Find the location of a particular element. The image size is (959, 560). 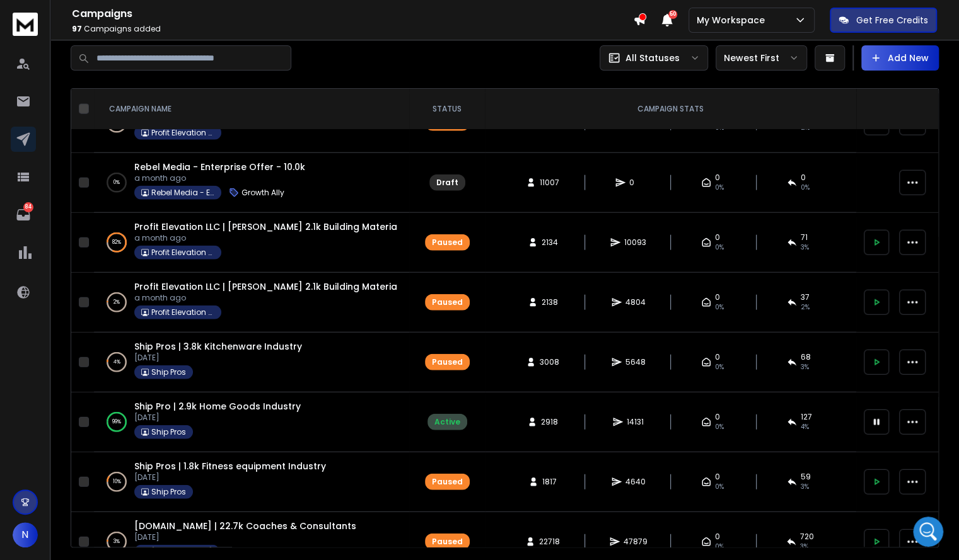

span: 37 is located at coordinates (805, 298).